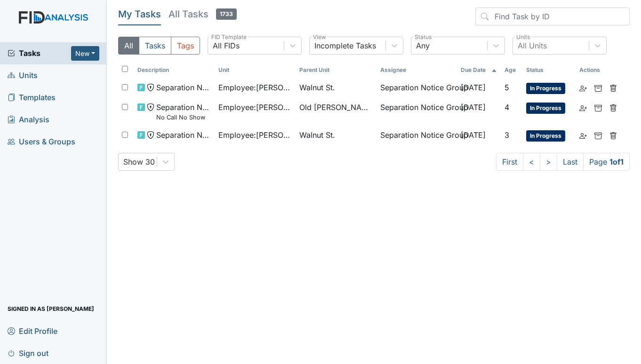  I want to click on span: 5, so click(507, 88).